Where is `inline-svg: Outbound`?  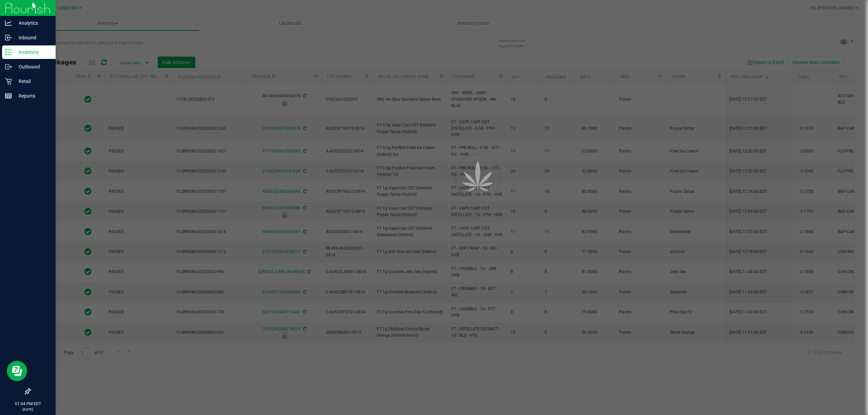
inline-svg: Outbound is located at coordinates (8, 67).